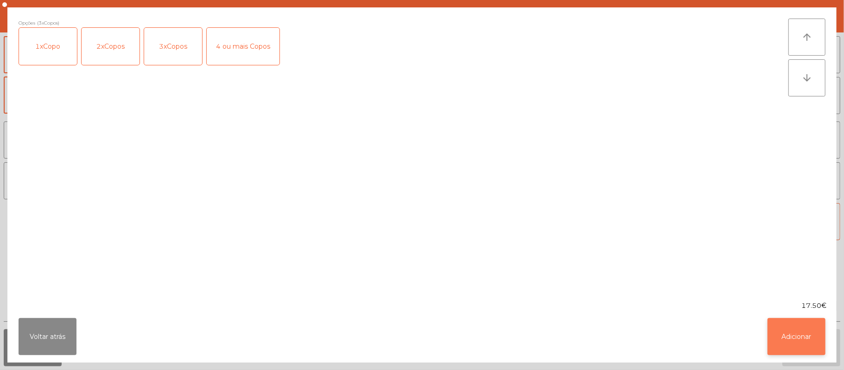  Describe the element at coordinates (27, 23) in the screenshot. I see `span: Opções` at that location.